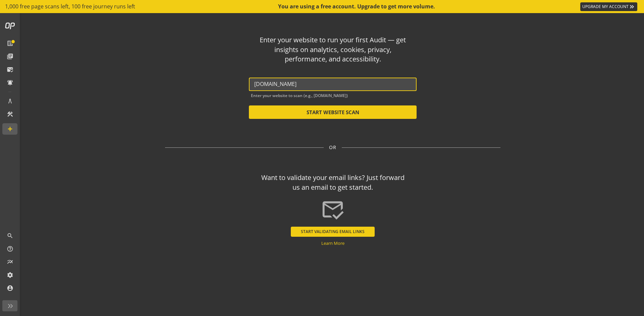 The image size is (644, 316). I want to click on mat-icon: account_circle, so click(10, 288).